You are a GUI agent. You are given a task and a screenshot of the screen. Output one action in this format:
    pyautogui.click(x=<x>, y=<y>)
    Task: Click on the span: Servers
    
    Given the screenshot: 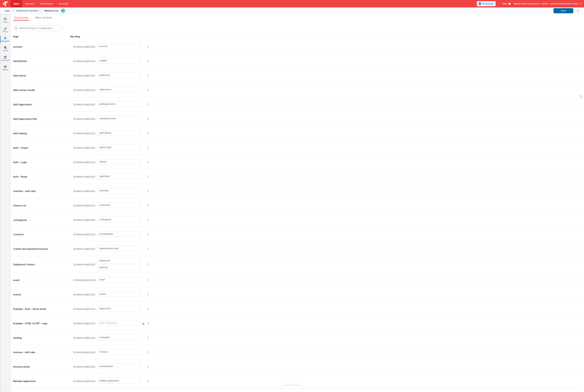 What is the action you would take?
    pyautogui.click(x=29, y=4)
    